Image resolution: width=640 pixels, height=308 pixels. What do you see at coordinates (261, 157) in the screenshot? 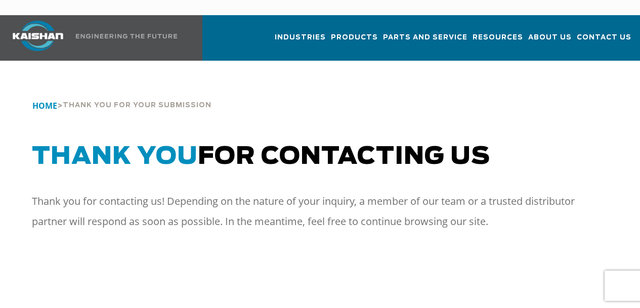
I see `span: for Contacting Us` at bounding box center [261, 157].